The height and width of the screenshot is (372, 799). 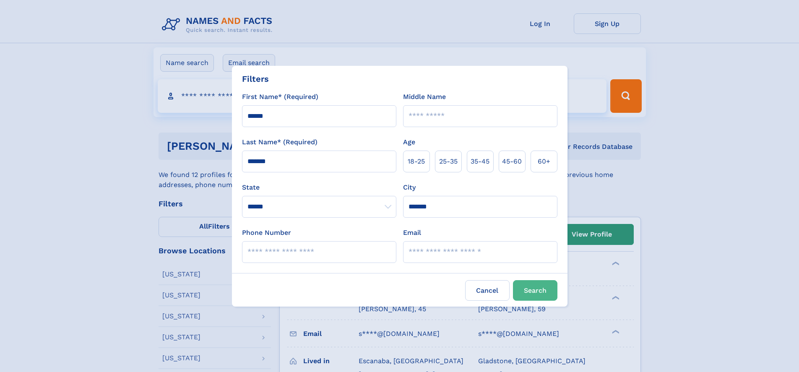 What do you see at coordinates (319, 188) in the screenshot?
I see `label: State` at bounding box center [319, 188].